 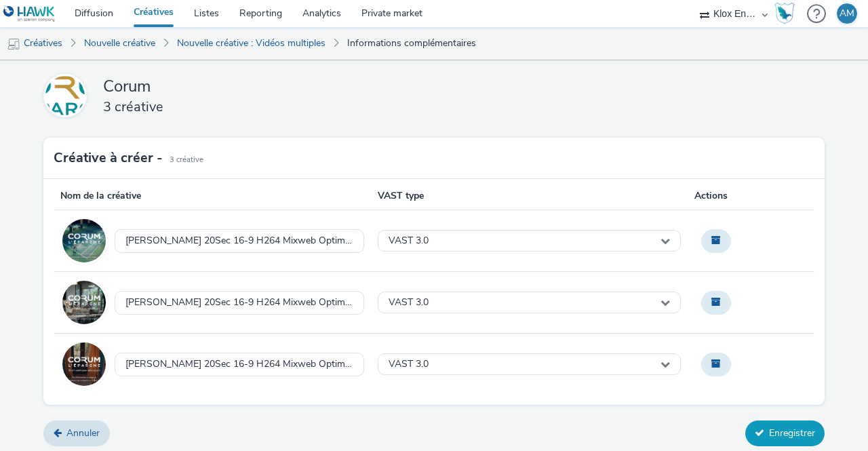 What do you see at coordinates (848, 14) in the screenshot?
I see `div: AM` at bounding box center [848, 14].